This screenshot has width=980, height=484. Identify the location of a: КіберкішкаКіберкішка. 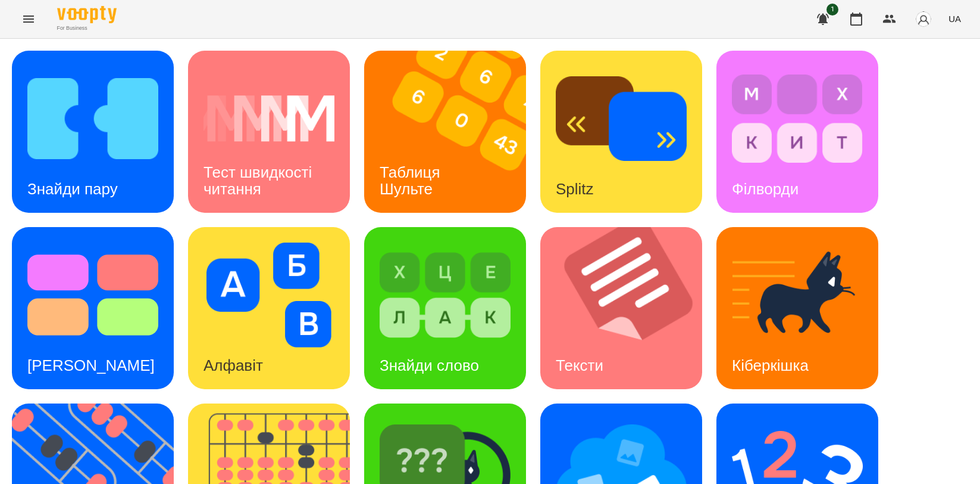
(797, 308).